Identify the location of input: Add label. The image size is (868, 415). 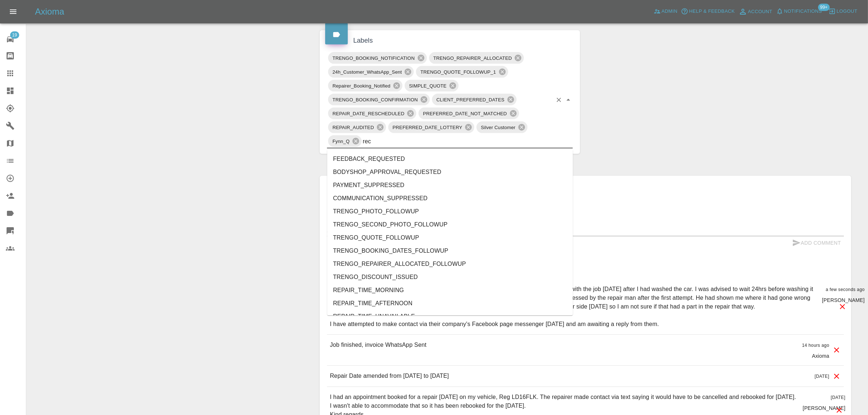
(458, 141).